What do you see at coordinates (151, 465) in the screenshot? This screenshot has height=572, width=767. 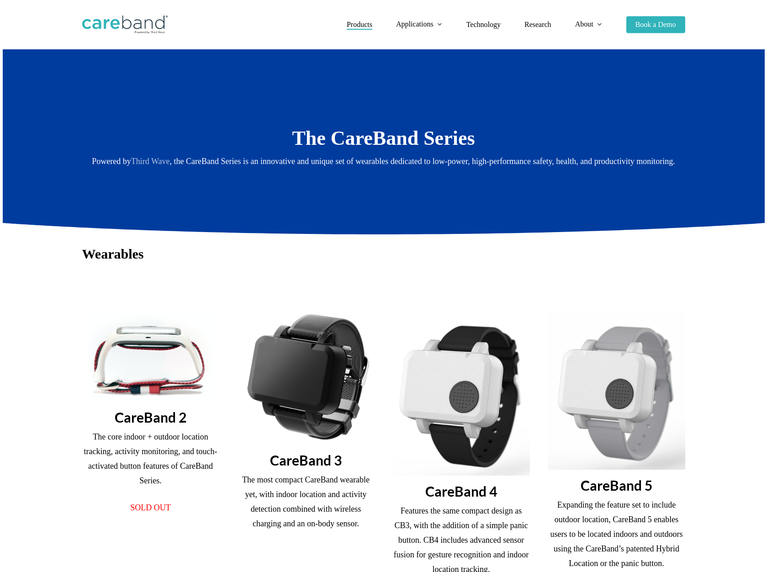 I see `p: The core indoor + outdoor location tracking, activity monitoring, and touch-activated button feat...` at bounding box center [151, 465].